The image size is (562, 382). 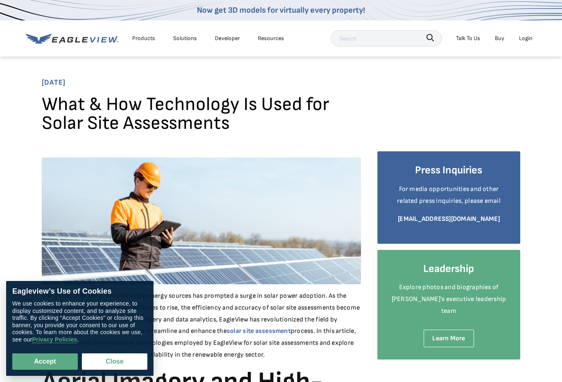 What do you see at coordinates (80, 292) in the screenshot?
I see `div: Eagleview’s Use of Cookies` at bounding box center [80, 292].